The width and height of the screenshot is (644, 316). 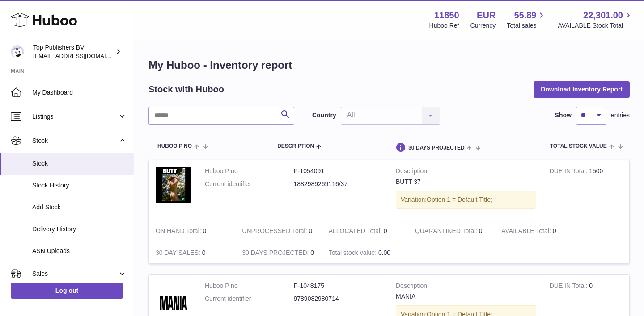 What do you see at coordinates (595, 25) in the screenshot?
I see `span: AVAILABLE Stock Total` at bounding box center [595, 25].